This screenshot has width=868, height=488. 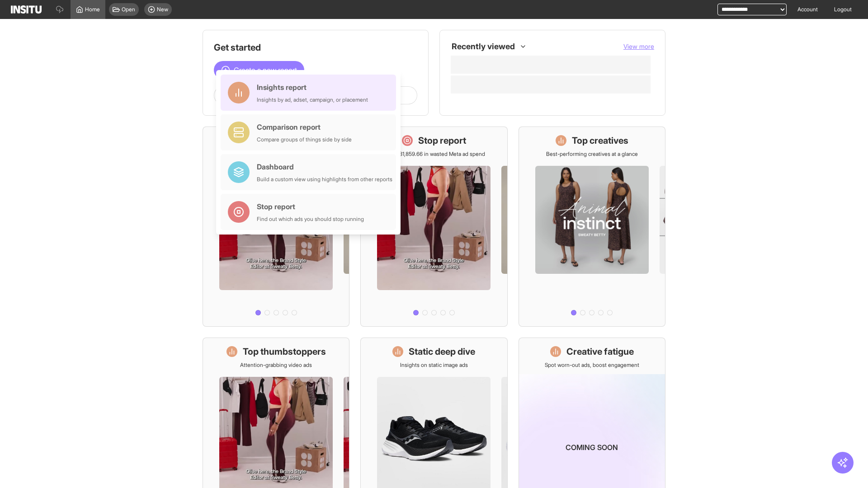 I want to click on h1: Get started, so click(x=316, y=48).